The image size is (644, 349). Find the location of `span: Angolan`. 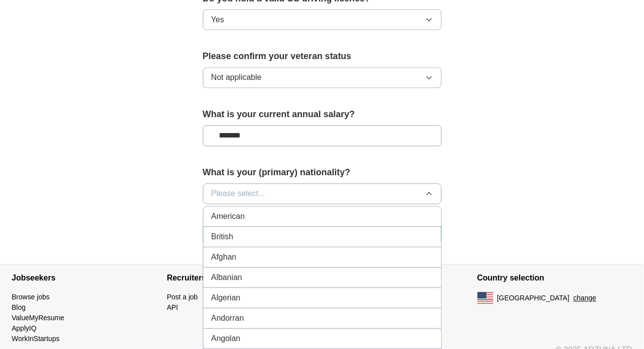

span: Angolan is located at coordinates (226, 340).